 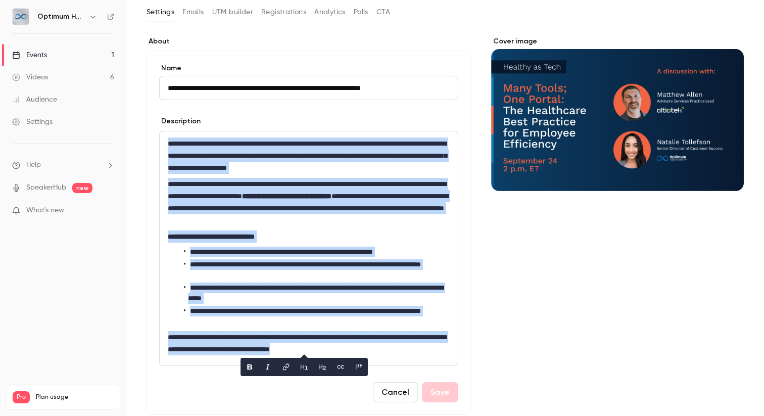 What do you see at coordinates (180, 121) in the screenshot?
I see `label: Description` at bounding box center [180, 121].